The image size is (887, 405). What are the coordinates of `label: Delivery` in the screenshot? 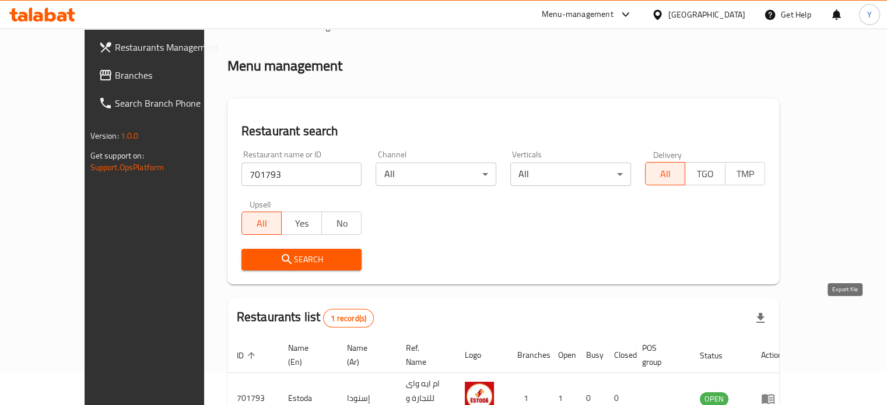 It's located at (668, 155).